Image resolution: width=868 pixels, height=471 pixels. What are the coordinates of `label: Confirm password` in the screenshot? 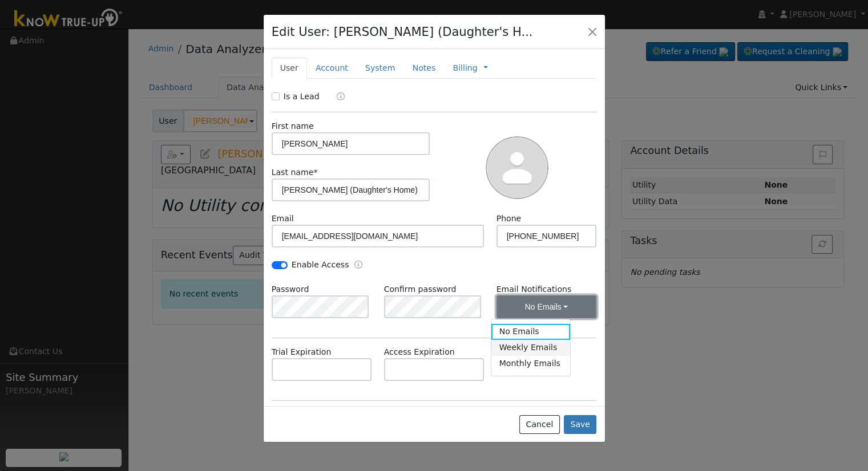 It's located at (420, 290).